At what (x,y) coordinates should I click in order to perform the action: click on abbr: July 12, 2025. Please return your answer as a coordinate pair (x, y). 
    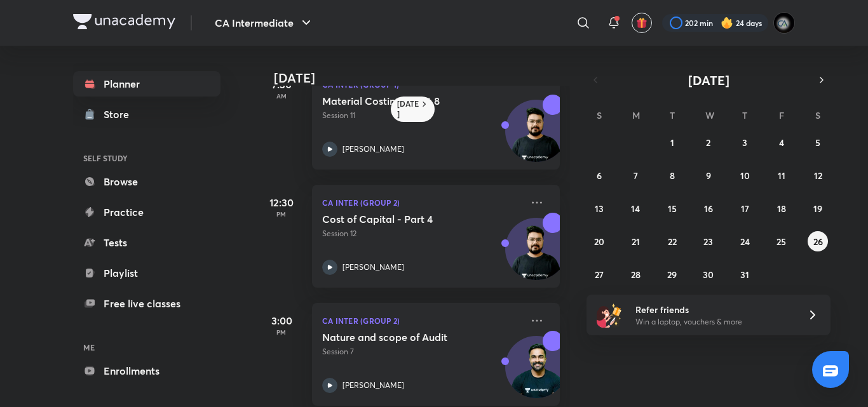
    Looking at the image, I should click on (818, 175).